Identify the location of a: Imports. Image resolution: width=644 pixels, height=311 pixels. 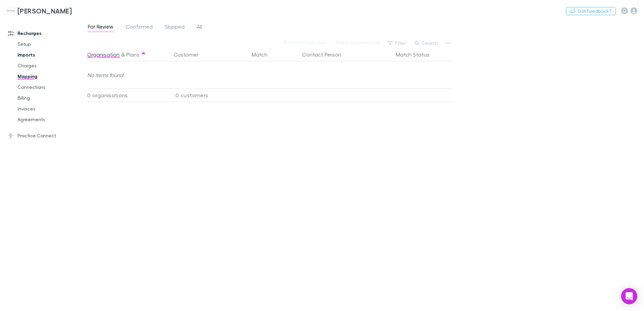
(51, 55).